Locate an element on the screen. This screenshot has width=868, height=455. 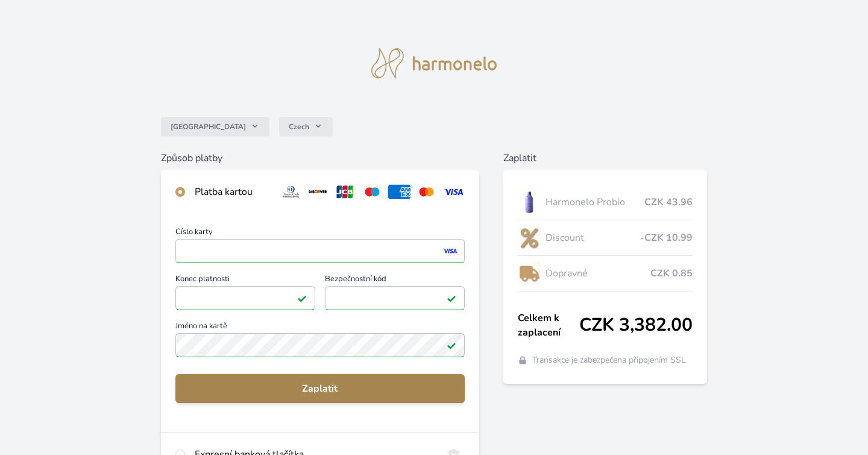
button: Czech is located at coordinates (306, 126).